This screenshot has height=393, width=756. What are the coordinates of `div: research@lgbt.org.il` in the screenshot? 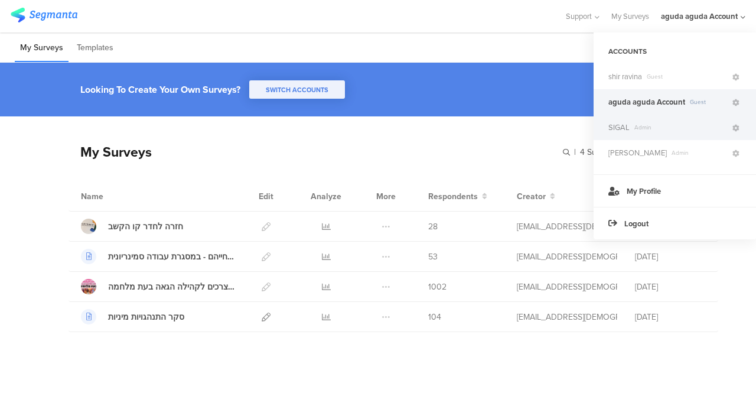 It's located at (567, 317).